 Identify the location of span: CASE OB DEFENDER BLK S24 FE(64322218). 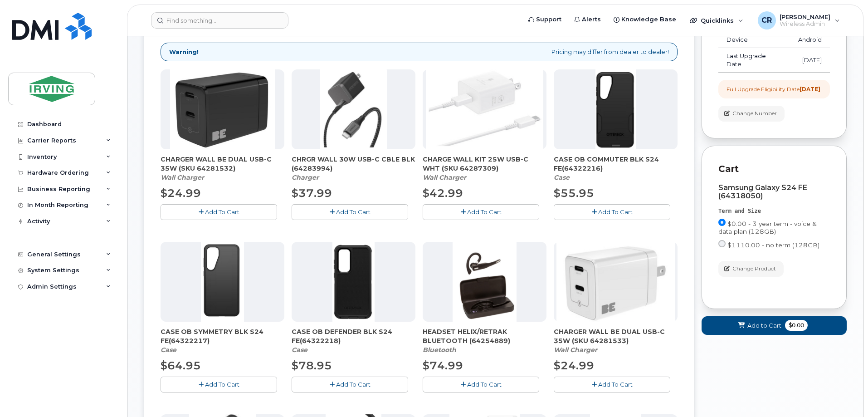
(353, 336).